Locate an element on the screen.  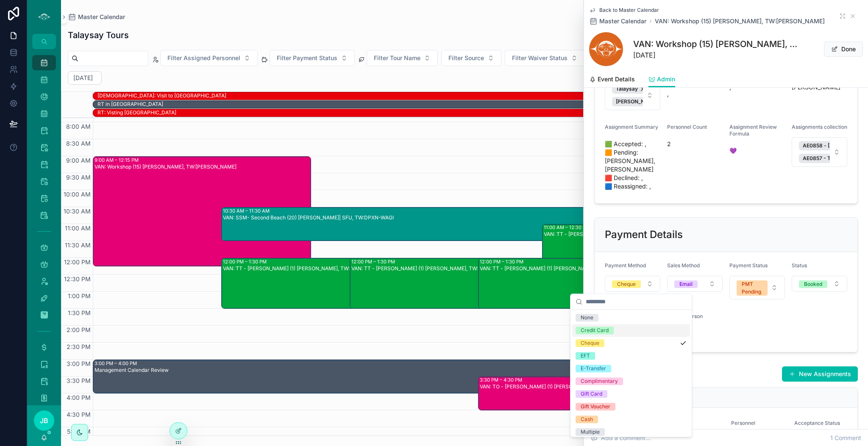
span: Payment Status is located at coordinates (749, 265).